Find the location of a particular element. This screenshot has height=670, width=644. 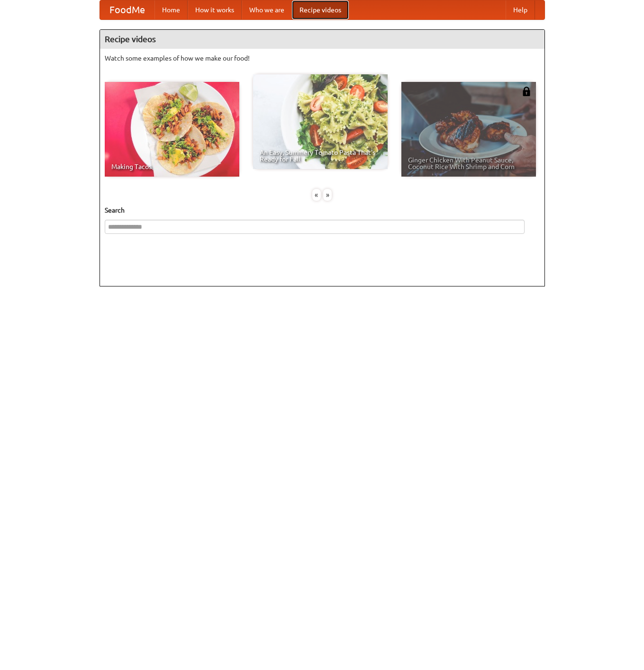

a: How it works is located at coordinates (215, 10).